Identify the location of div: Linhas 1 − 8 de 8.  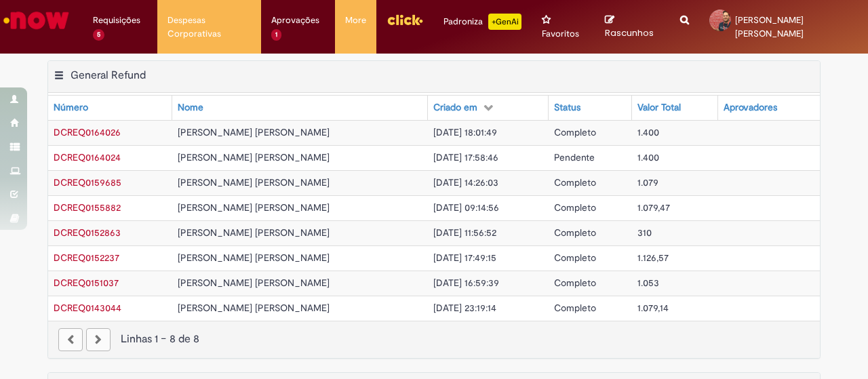
(434, 339).